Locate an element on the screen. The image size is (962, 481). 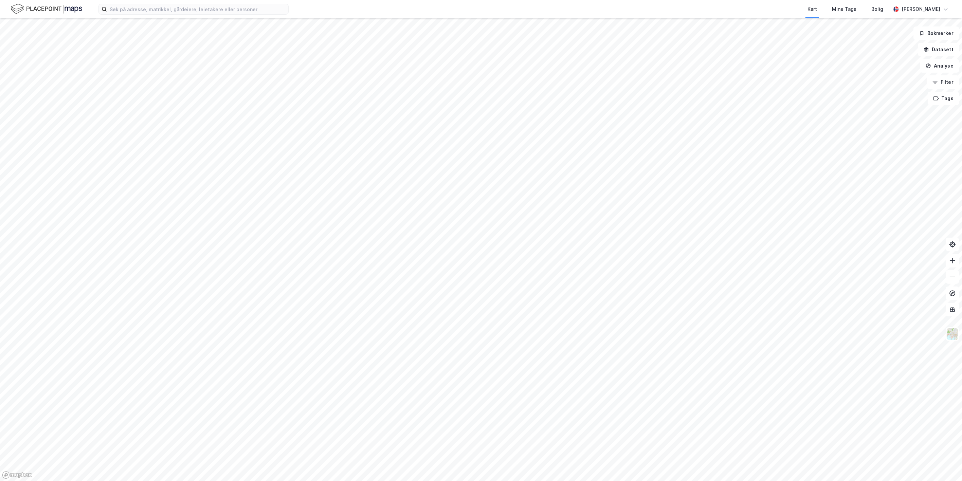
div: Kart is located at coordinates (812, 9).